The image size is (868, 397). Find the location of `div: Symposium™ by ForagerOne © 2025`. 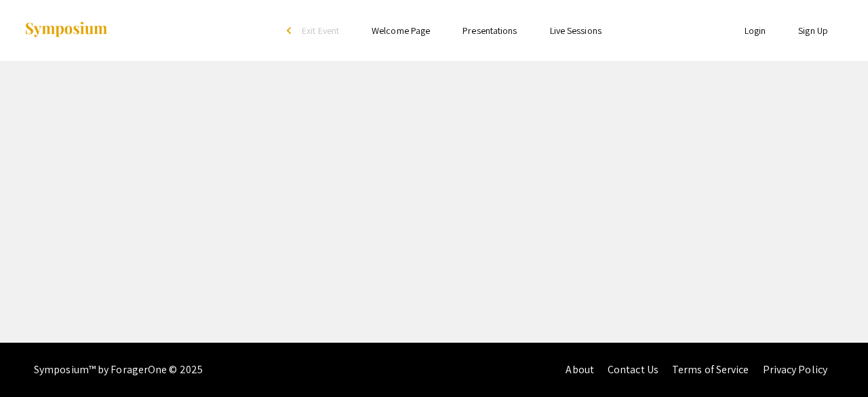

div: Symposium™ by ForagerOne © 2025 is located at coordinates (118, 370).